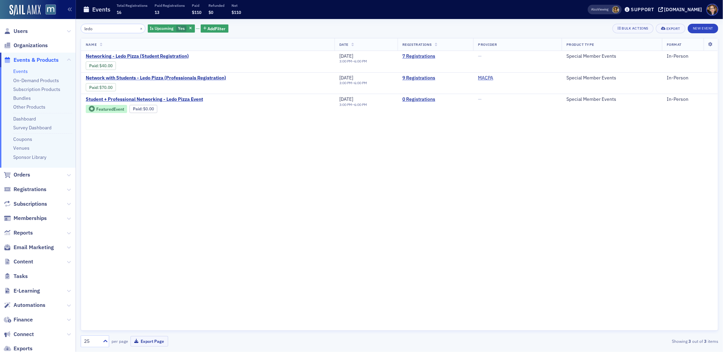  Describe the element at coordinates (30, 218) in the screenshot. I see `span: Memberships` at that location.